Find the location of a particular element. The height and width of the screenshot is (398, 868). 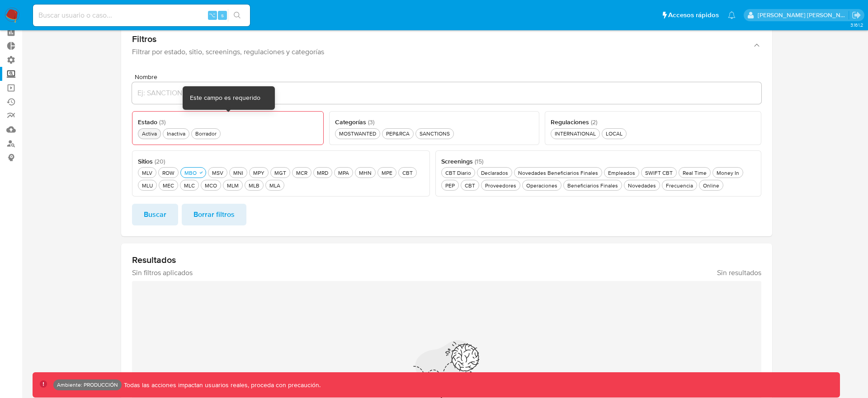

span: s is located at coordinates (222, 15).